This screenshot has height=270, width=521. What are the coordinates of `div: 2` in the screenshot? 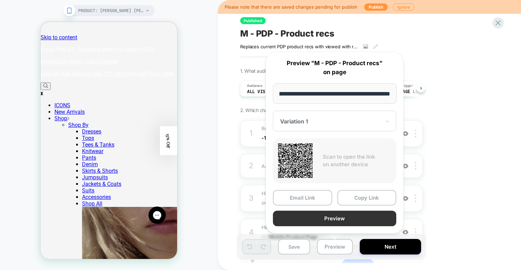 It's located at (251, 166).